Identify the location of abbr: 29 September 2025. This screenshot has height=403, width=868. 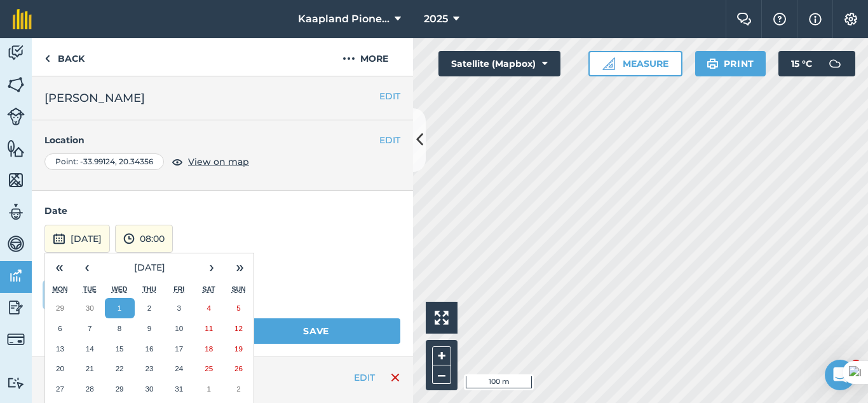
(60, 308).